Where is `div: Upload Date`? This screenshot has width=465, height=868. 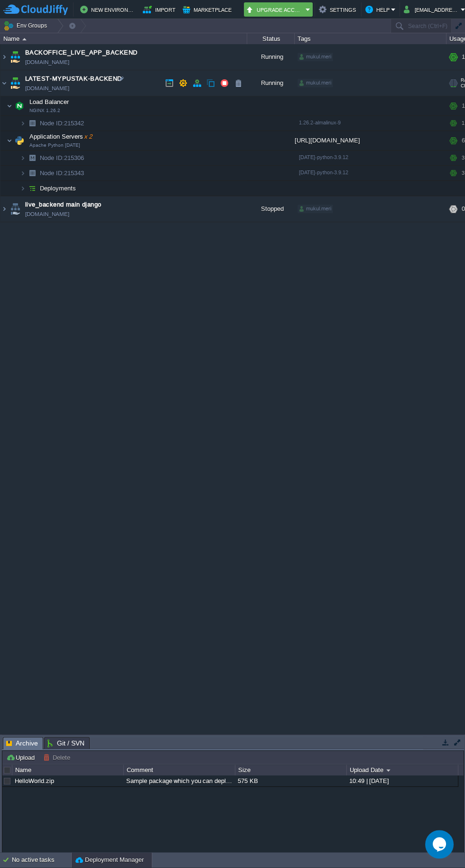
div: Upload Date is located at coordinates (403, 770).